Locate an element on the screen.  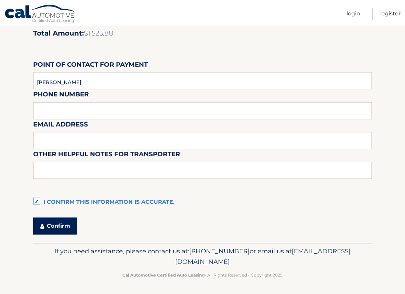
a: Cal Automotive is located at coordinates (40, 14).